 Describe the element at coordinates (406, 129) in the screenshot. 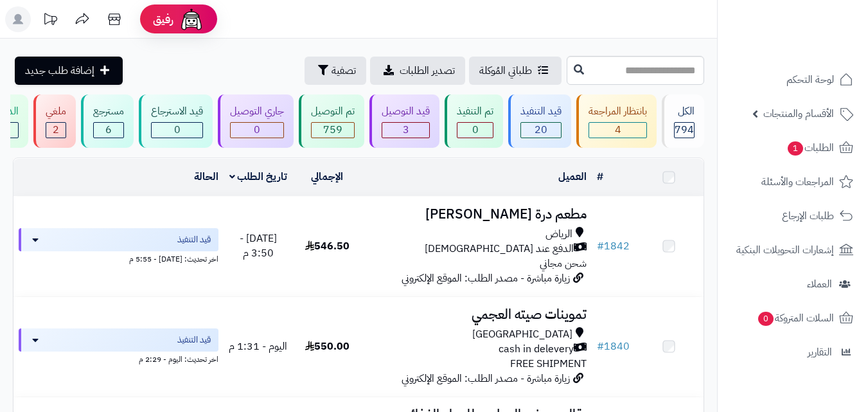

I see `span: 3` at that location.